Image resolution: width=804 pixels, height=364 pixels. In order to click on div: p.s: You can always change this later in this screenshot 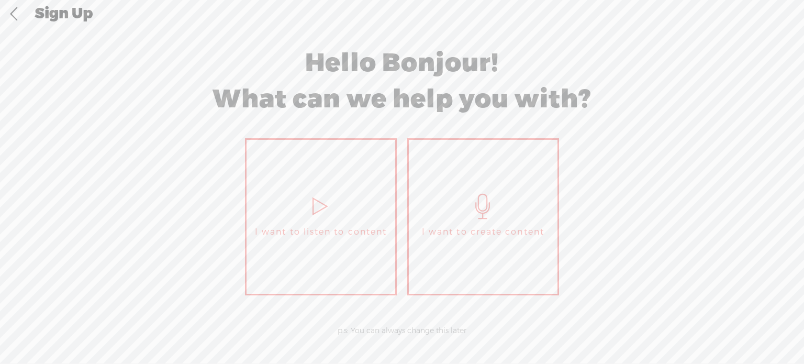, I will do `click(402, 331)`.